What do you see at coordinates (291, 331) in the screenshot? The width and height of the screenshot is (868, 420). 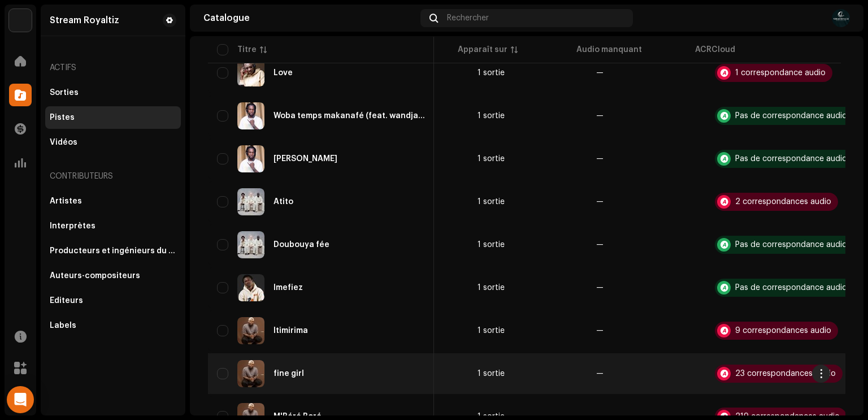 I see `div: Itimirima` at bounding box center [291, 331].